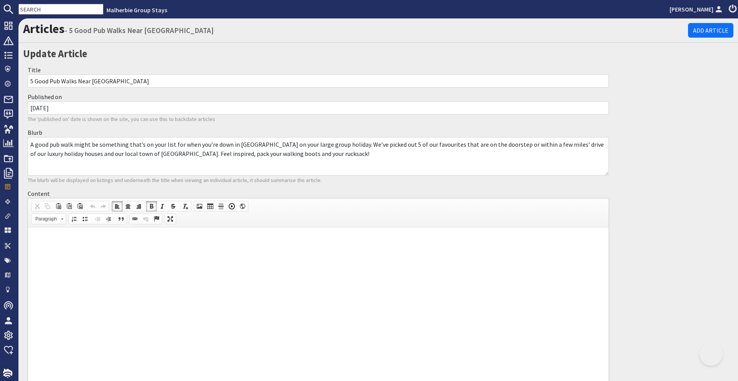 The width and height of the screenshot is (738, 381). Describe the element at coordinates (146, 219) in the screenshot. I see `a: Unlink` at that location.